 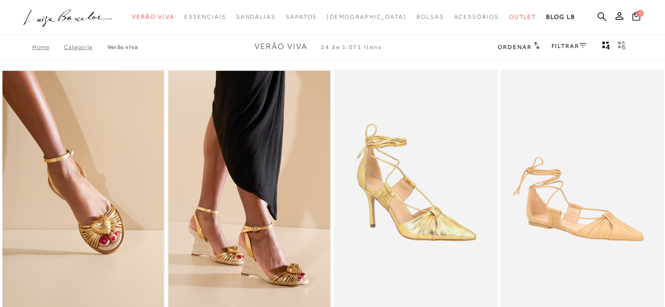 What do you see at coordinates (301, 17) in the screenshot?
I see `span: Sapatos` at bounding box center [301, 17].